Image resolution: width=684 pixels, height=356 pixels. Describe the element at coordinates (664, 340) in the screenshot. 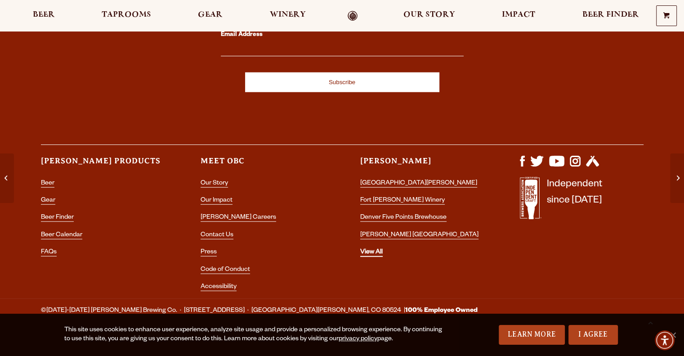

I see `div: Accessibility Menu` at that location.